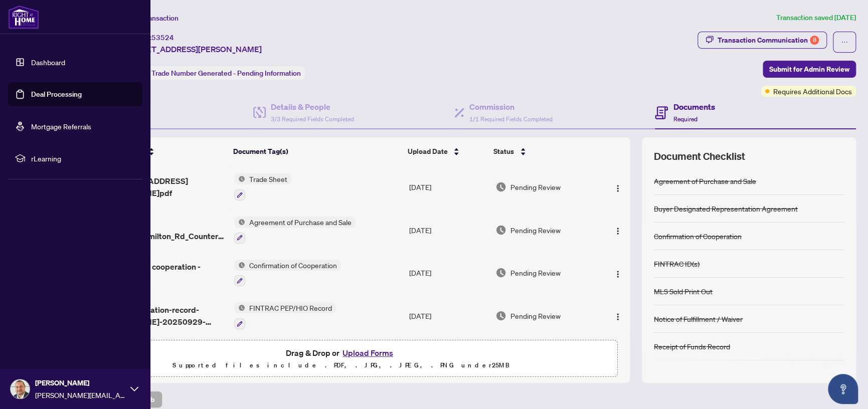  I want to click on img: logo, so click(24, 17).